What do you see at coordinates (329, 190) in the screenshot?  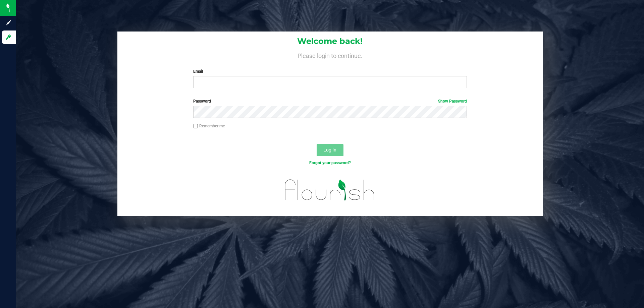 I see `img: flourish_logo.svg` at bounding box center [329, 190].